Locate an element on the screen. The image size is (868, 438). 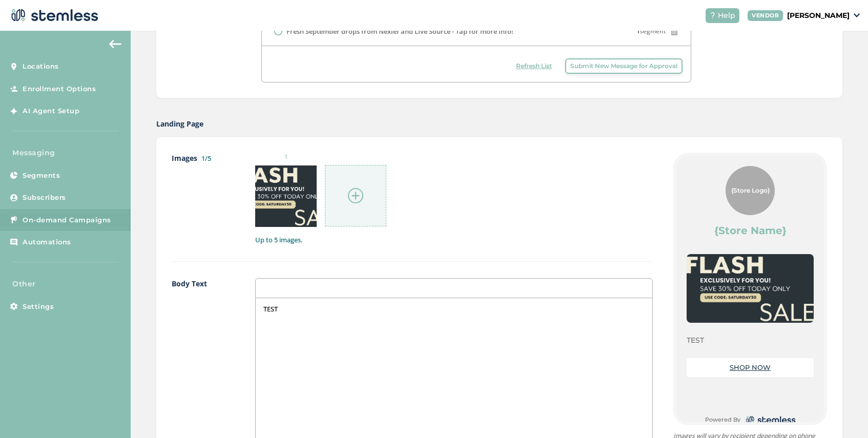
button: Refresh List is located at coordinates (534, 66).